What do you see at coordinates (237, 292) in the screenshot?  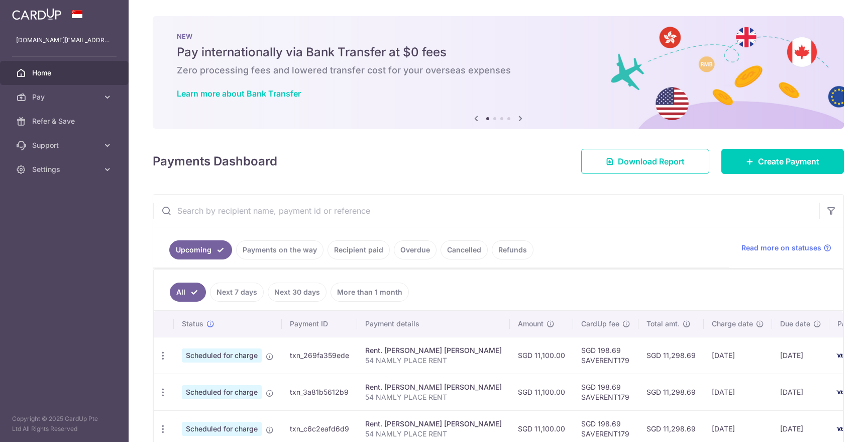 I see `a: Next 7 days` at bounding box center [237, 292].